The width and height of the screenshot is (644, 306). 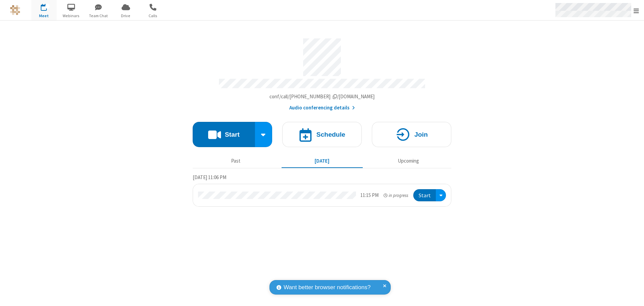 I want to click on button: Schedule, so click(x=322, y=134).